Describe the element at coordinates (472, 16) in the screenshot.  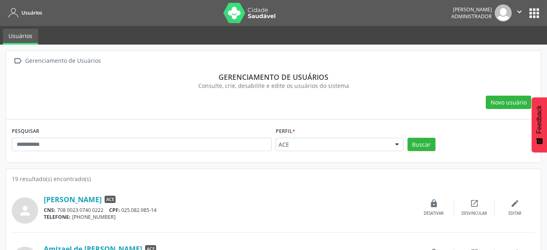
I see `span: Administrador` at that location.